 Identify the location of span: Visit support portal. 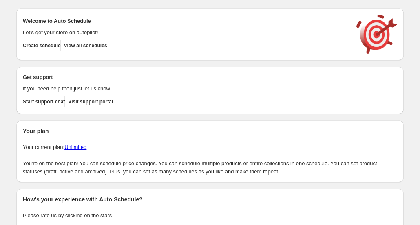
(90, 102).